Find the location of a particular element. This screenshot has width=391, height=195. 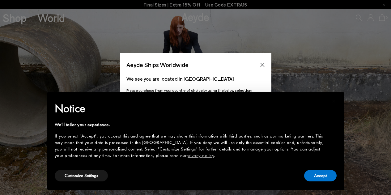

div: We'll tailor your experience. is located at coordinates (191, 125).